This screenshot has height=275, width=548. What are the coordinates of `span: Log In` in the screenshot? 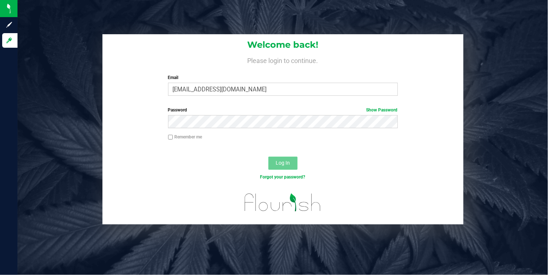 It's located at (283, 163).